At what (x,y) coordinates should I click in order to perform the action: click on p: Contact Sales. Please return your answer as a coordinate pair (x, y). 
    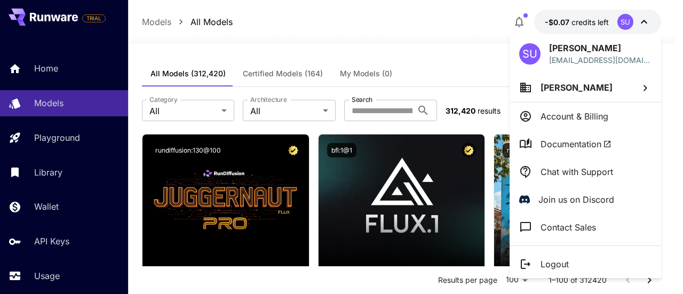
    Looking at the image, I should click on (569, 227).